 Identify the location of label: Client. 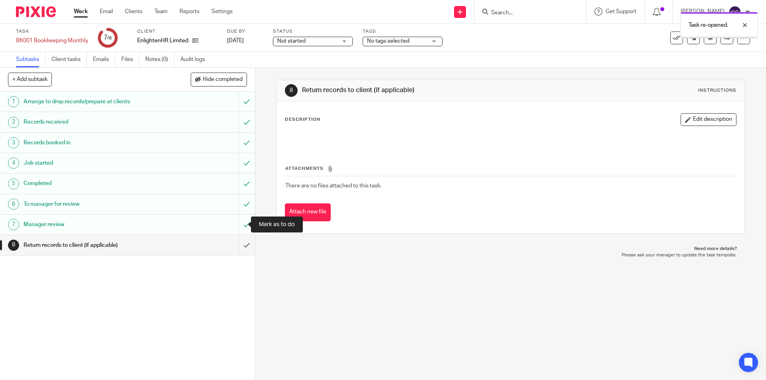
(177, 32).